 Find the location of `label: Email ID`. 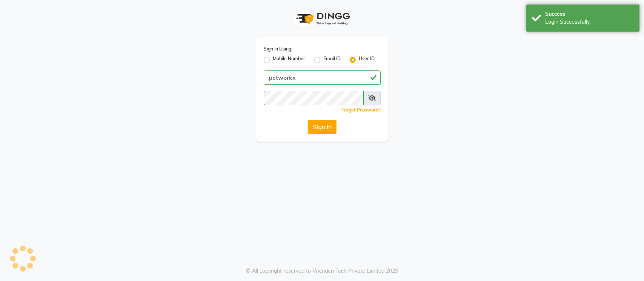

label: Email ID is located at coordinates (332, 60).